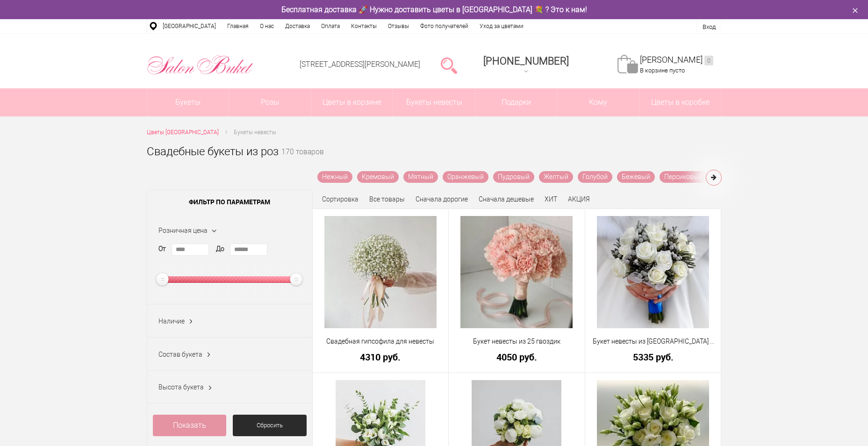 This screenshot has height=446, width=868. I want to click on a: АКЦИЯ, so click(579, 199).